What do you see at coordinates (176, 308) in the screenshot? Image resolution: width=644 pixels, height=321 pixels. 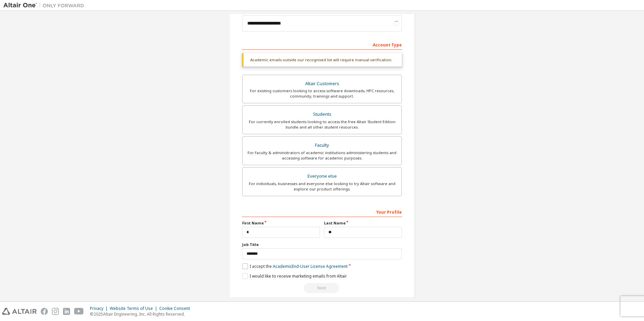 I see `div: Cookie Consent` at bounding box center [176, 308].